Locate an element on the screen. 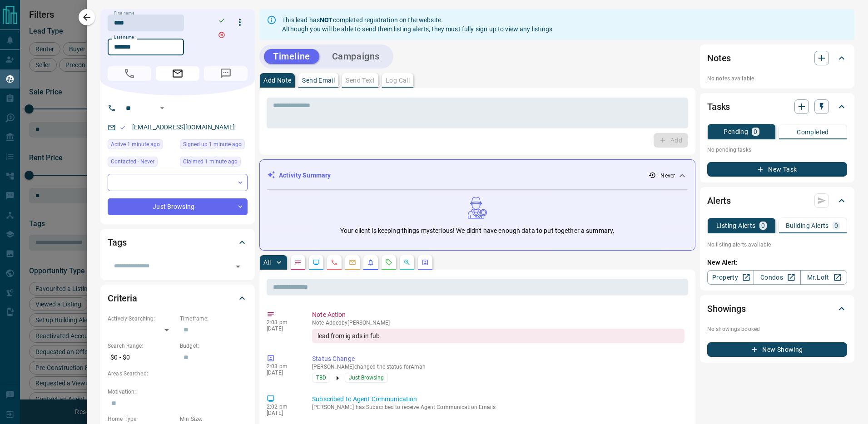 This screenshot has width=868, height=424. p: Add Note is located at coordinates (277, 80).